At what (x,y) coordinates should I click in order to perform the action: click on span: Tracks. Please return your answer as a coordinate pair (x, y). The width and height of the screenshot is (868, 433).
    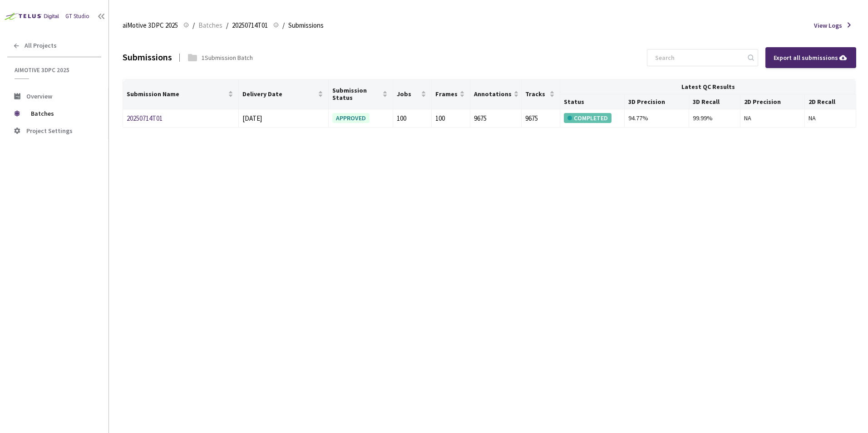
    Looking at the image, I should click on (536, 94).